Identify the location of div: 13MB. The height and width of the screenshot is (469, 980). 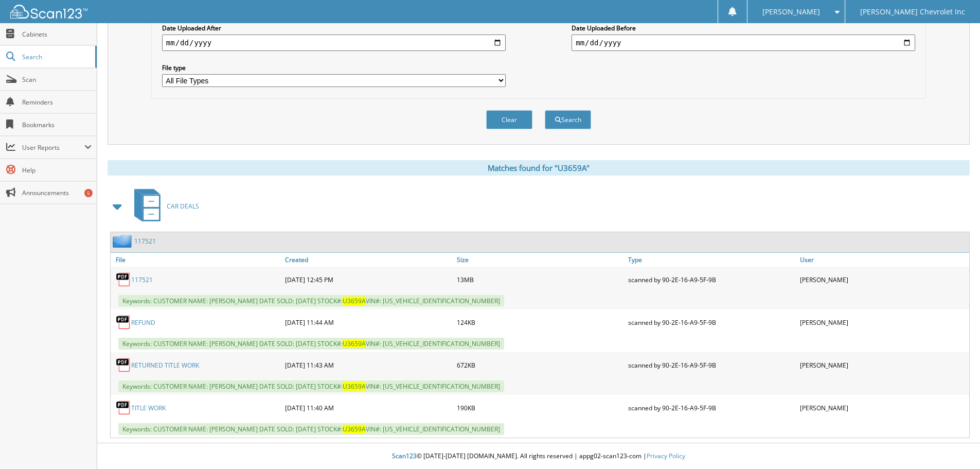
(540, 280).